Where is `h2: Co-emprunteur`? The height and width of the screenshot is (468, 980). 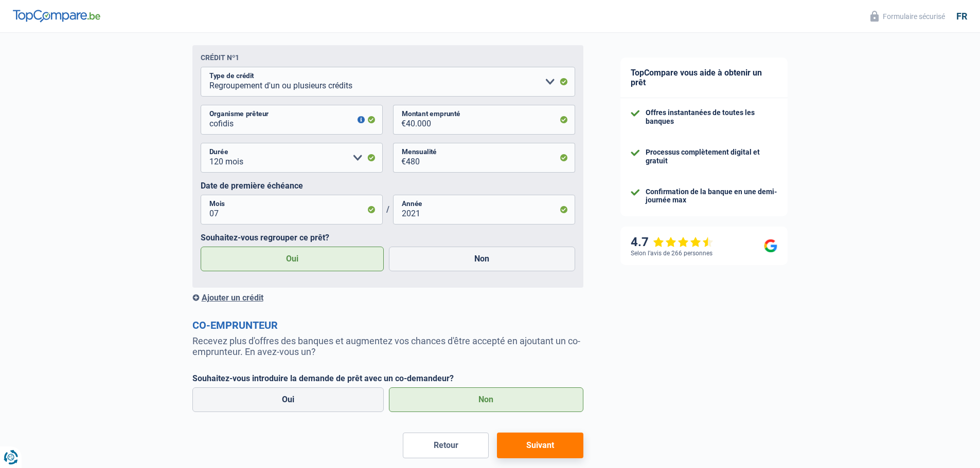 h2: Co-emprunteur is located at coordinates (388, 325).